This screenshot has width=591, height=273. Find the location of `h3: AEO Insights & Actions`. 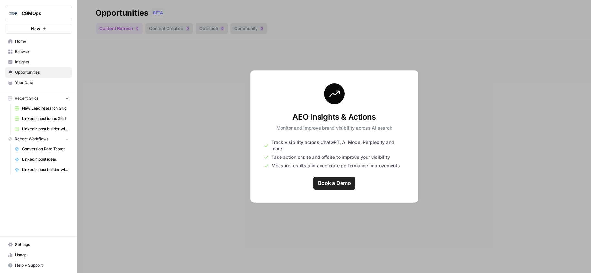

h3: AEO Insights & Actions is located at coordinates (334, 117).